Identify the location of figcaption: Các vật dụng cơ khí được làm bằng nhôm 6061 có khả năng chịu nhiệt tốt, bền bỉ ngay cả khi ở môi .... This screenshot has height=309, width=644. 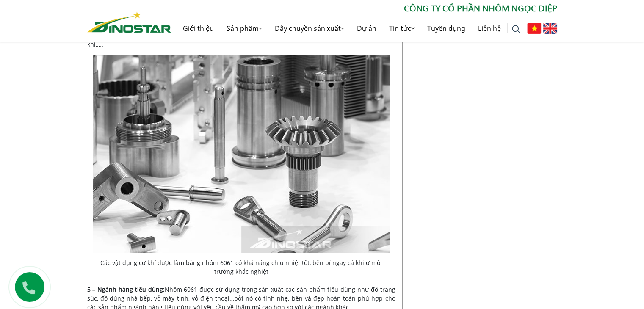
(241, 267).